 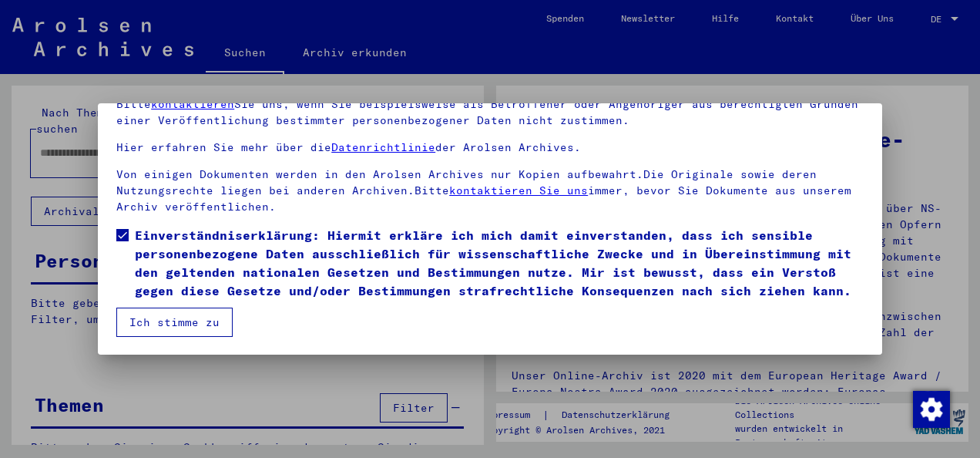 What do you see at coordinates (383, 147) in the screenshot?
I see `a: Datenrichtlinie` at bounding box center [383, 147].